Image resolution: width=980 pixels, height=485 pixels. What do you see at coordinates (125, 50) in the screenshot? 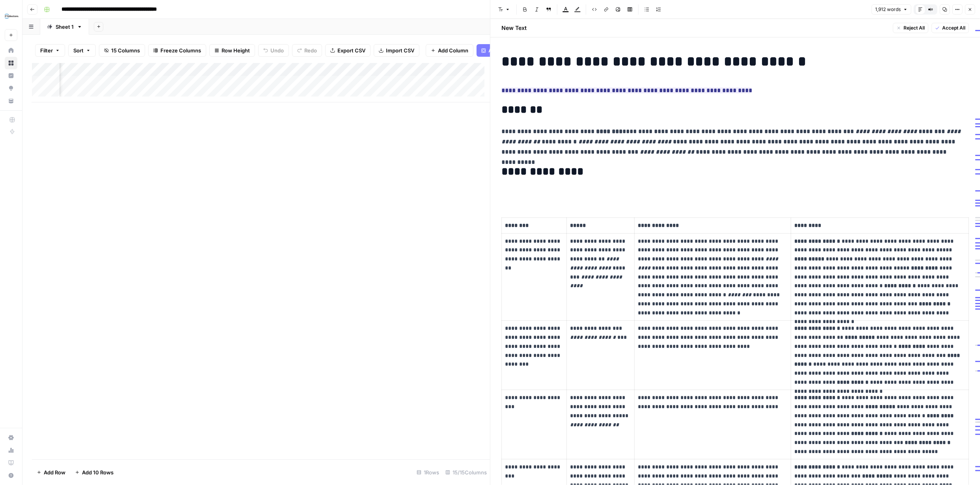
I see `span: 15 Columns` at bounding box center [125, 50].